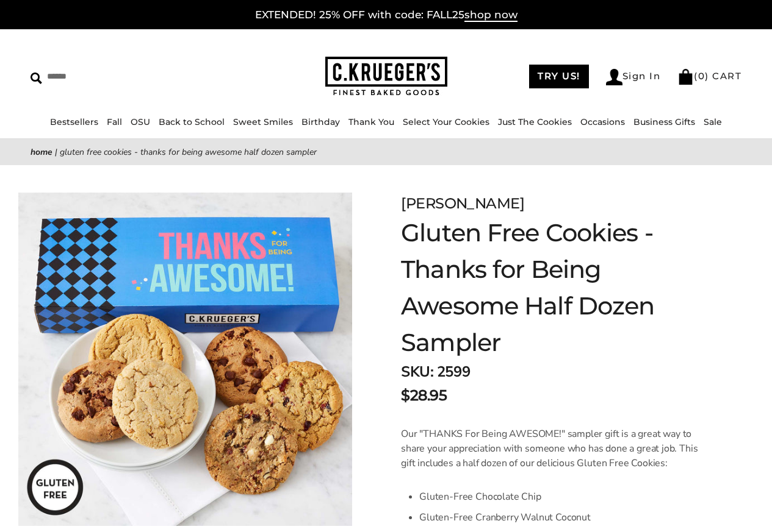 The image size is (772, 532). Describe the element at coordinates (371, 122) in the screenshot. I see `a: Thank You` at that location.